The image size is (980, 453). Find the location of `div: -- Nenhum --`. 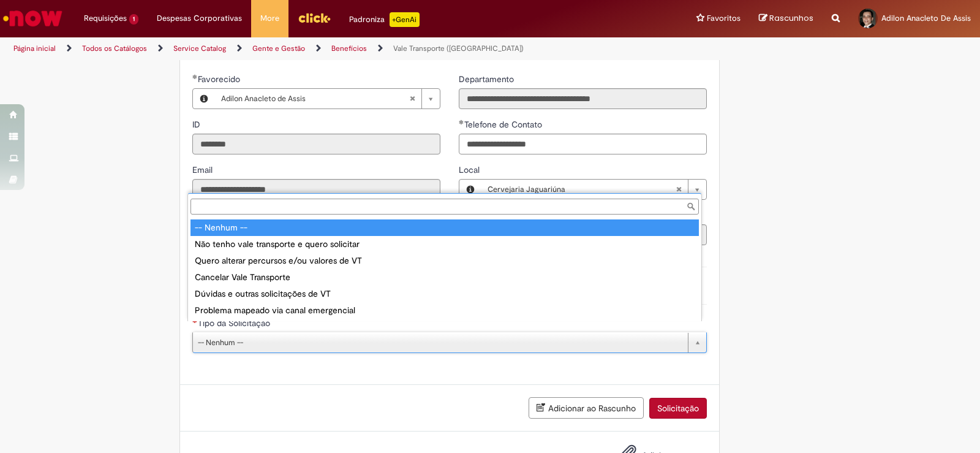

div: -- Nenhum -- is located at coordinates (445, 227).